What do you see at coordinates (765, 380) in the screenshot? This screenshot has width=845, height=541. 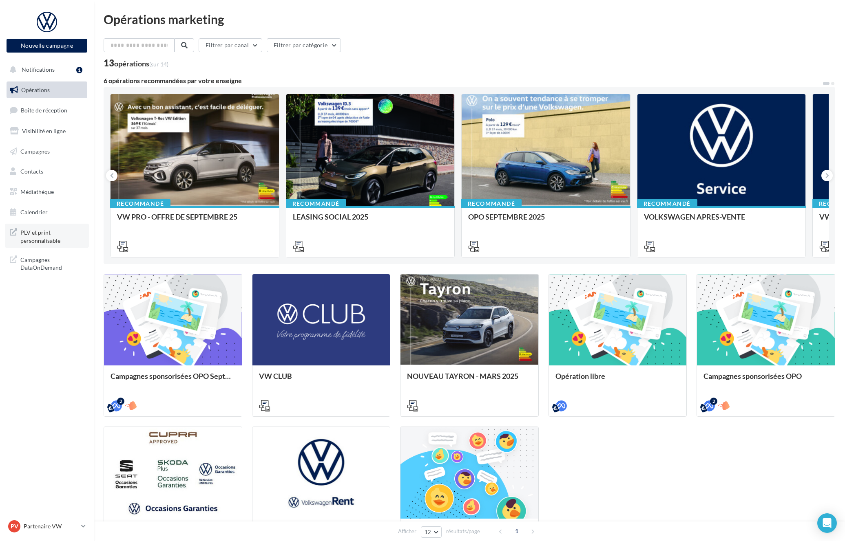 I see `div: Campagnes sponsorisées OPO` at bounding box center [765, 380].